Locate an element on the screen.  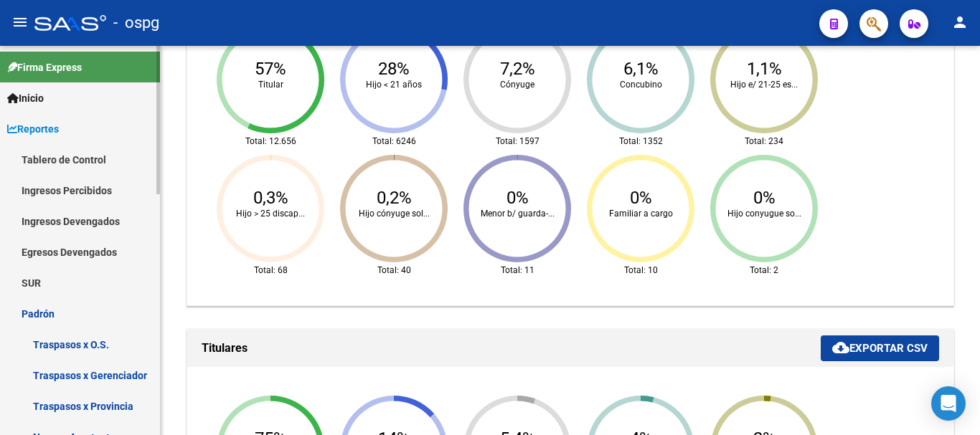
text: Hijo cónyuge sol... is located at coordinates (394, 214).